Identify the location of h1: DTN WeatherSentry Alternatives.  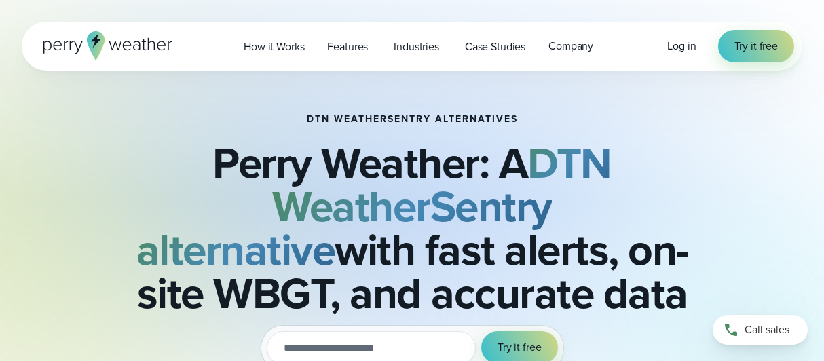
(412, 119).